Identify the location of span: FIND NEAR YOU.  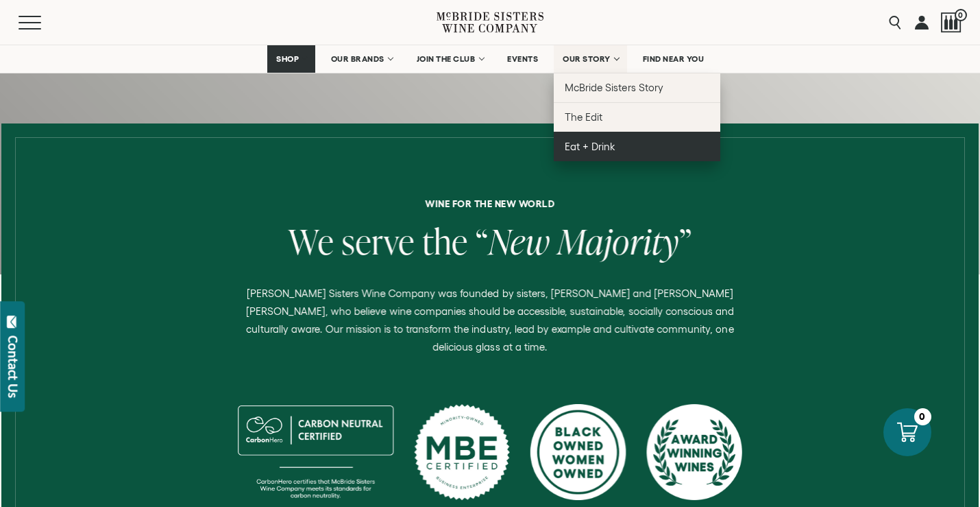
(674, 59).